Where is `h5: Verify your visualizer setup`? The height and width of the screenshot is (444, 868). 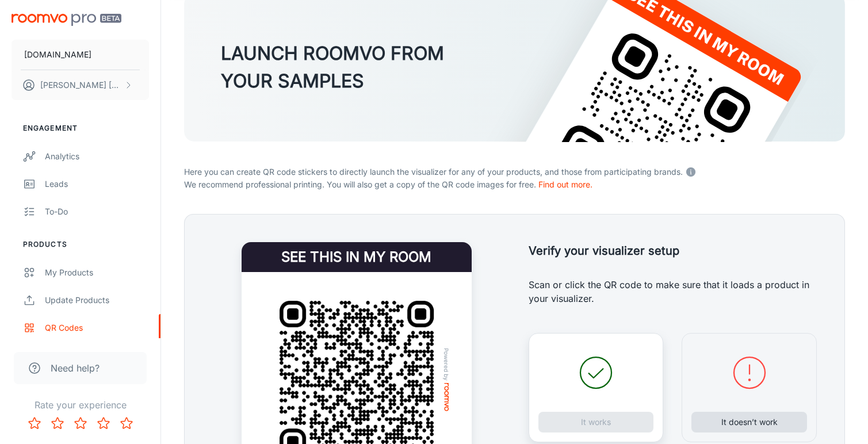 h5: Verify your visualizer setup is located at coordinates (673, 251).